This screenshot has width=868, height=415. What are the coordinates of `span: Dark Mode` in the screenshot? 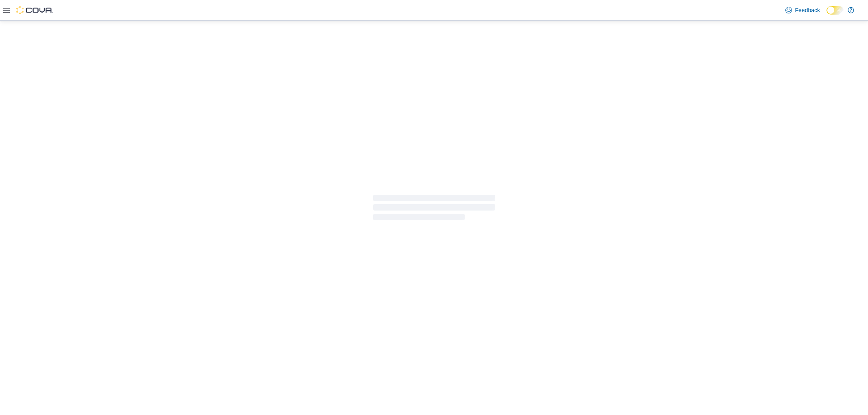 It's located at (826, 14).